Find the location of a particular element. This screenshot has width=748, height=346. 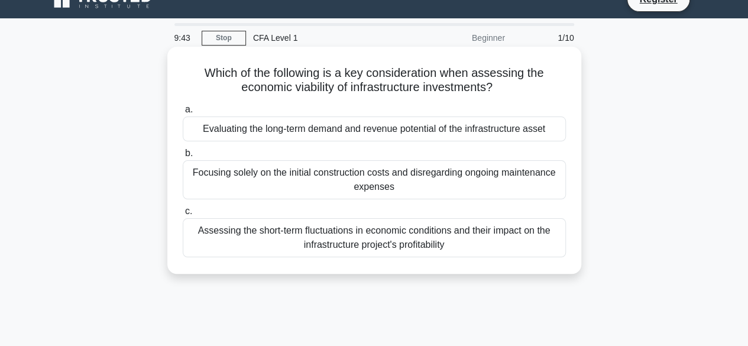

span: b. is located at coordinates (189, 152).